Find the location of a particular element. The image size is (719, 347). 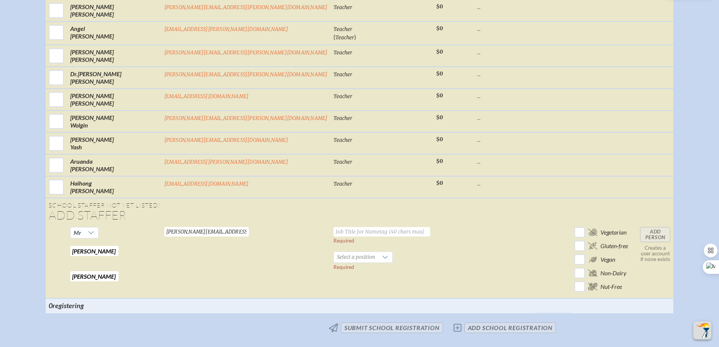

button: Scroll Top is located at coordinates (702, 331).